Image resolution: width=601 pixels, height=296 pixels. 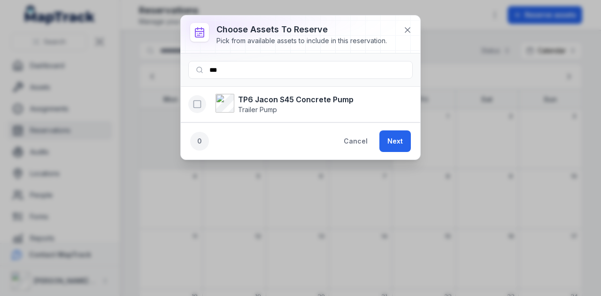 What do you see at coordinates (199, 141) in the screenshot?
I see `div: 0` at bounding box center [199, 141].